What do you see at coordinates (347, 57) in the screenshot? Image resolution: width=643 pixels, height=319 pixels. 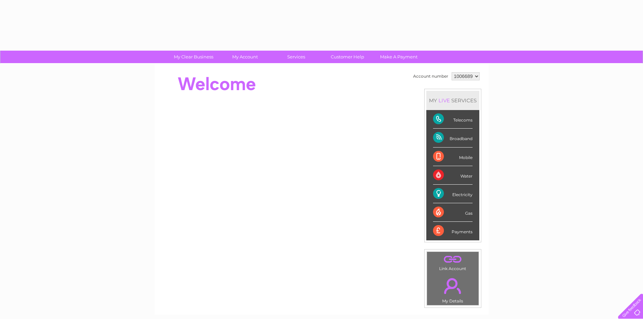 I see `a: Customer Help` at bounding box center [347, 57].